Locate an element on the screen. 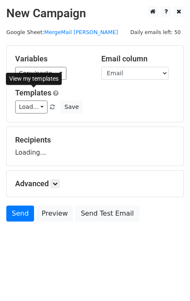 The image size is (190, 301). small: Google Sheet: is located at coordinates (62, 32).